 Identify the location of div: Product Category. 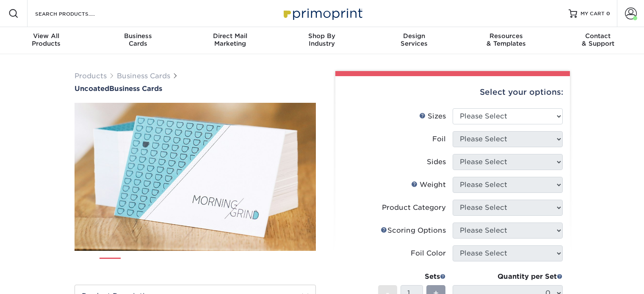
(414, 208).